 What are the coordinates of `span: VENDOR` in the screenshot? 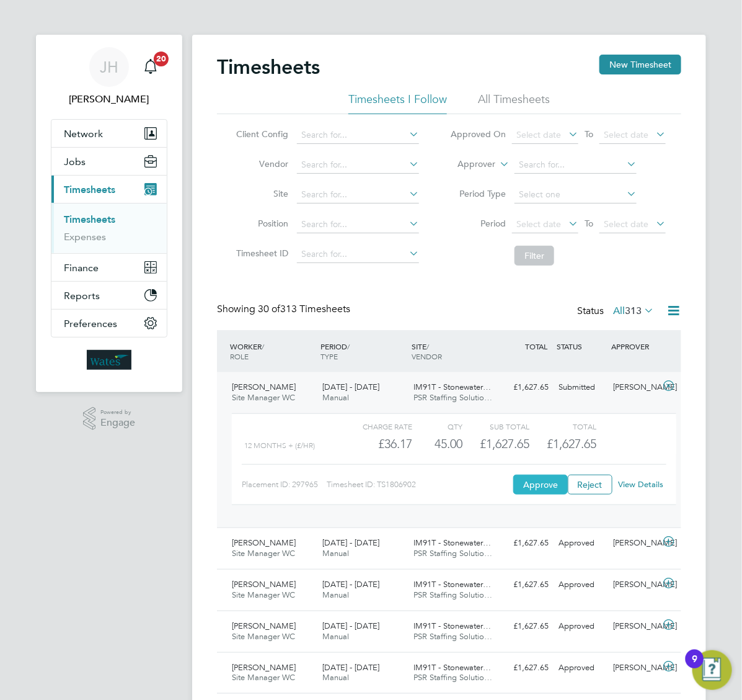 It's located at (427, 356).